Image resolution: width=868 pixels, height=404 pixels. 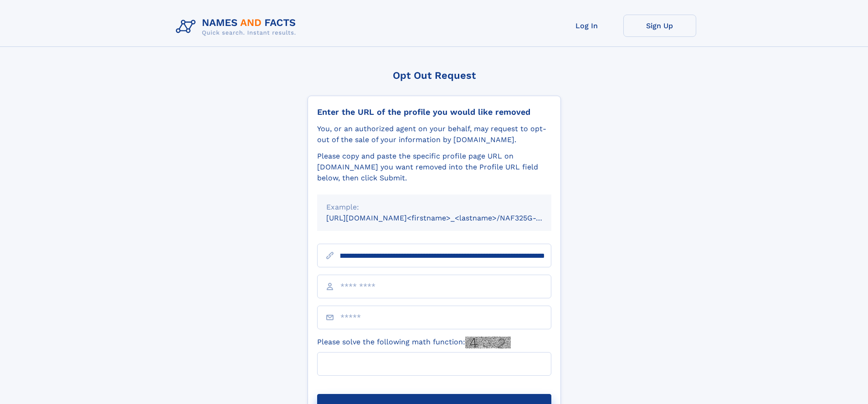 I want to click on a: Log In, so click(x=587, y=25).